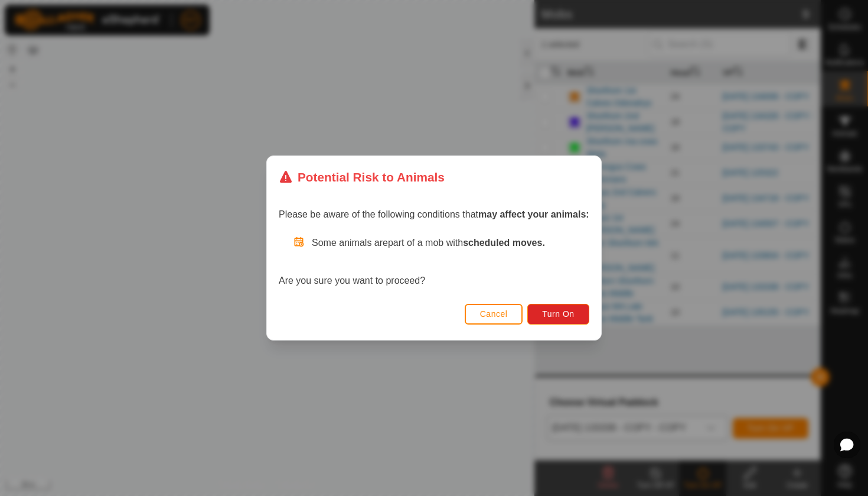 The width and height of the screenshot is (868, 496). I want to click on strong: scheduled moves., so click(504, 242).